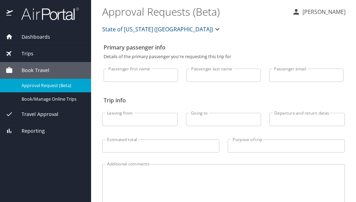 The width and height of the screenshot is (356, 202). I want to click on p: Details of the primary passenger you're requesting this trip for, so click(223, 56).